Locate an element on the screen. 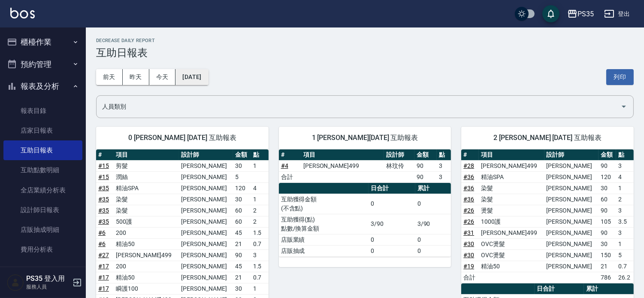 Image resolution: width=644 pixels, height=298 pixels. a: 互助日報表 is located at coordinates (43, 150).